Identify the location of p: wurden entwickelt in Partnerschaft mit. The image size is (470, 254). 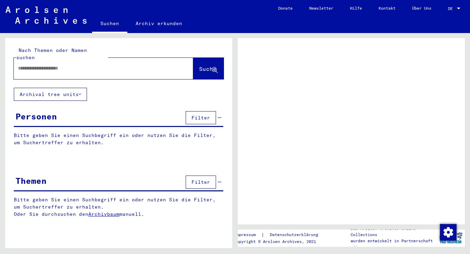
(393, 244).